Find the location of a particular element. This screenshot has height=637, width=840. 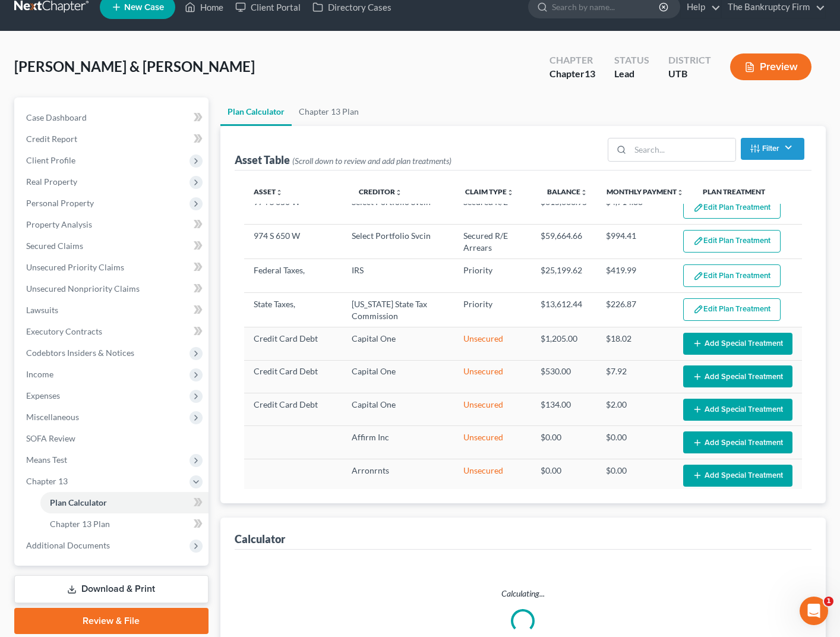

span: Codebtors Insiders & Notices is located at coordinates (80, 352).